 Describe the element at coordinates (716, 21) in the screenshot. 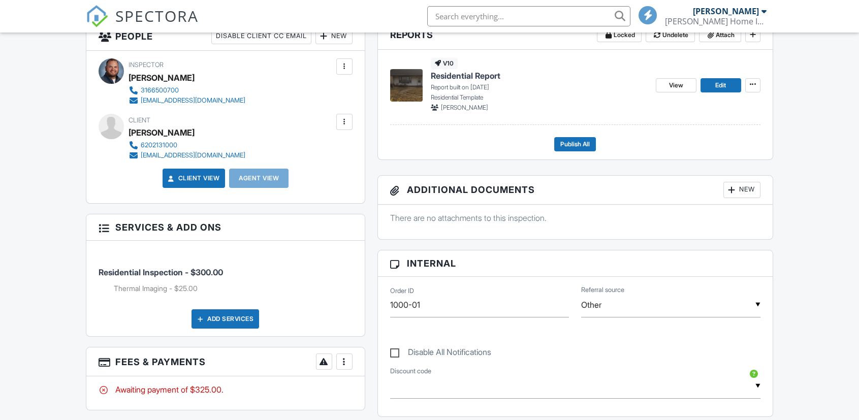

I see `div: Bjostad Home Inspections` at that location.